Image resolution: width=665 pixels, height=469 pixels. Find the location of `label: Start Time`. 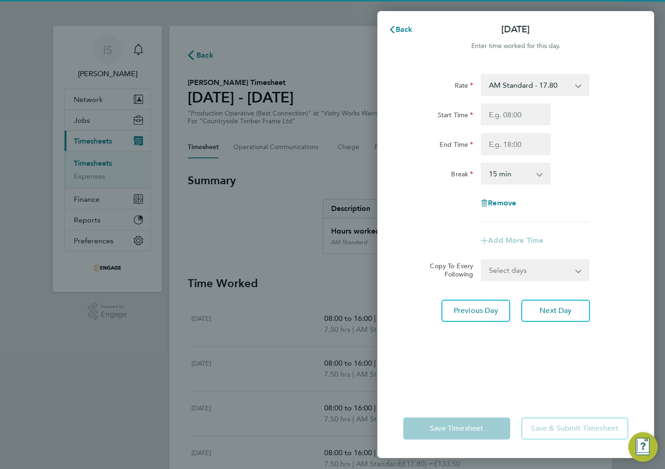

label: Start Time is located at coordinates (455, 116).